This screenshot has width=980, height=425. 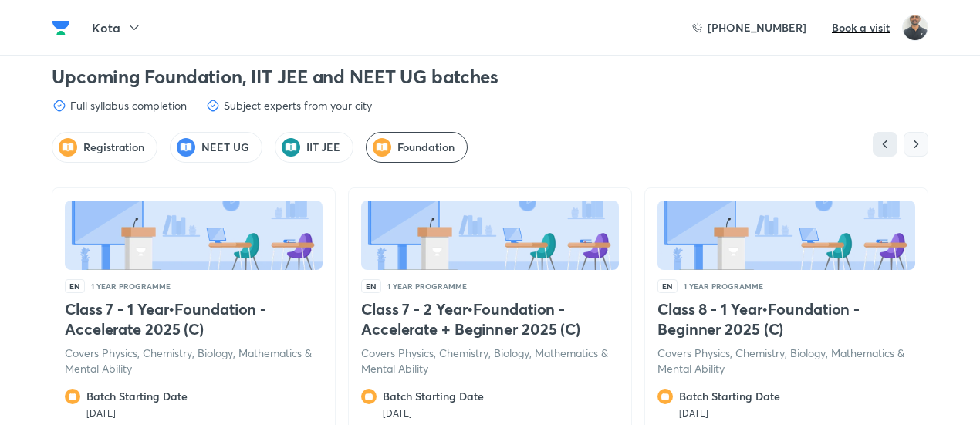 What do you see at coordinates (106, 28) in the screenshot?
I see `h5: Kota` at bounding box center [106, 28].